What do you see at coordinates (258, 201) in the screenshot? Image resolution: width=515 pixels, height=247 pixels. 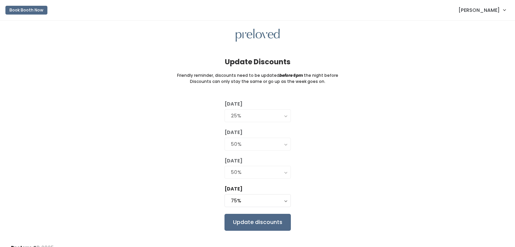 I see `button: 75%` at bounding box center [258, 201].